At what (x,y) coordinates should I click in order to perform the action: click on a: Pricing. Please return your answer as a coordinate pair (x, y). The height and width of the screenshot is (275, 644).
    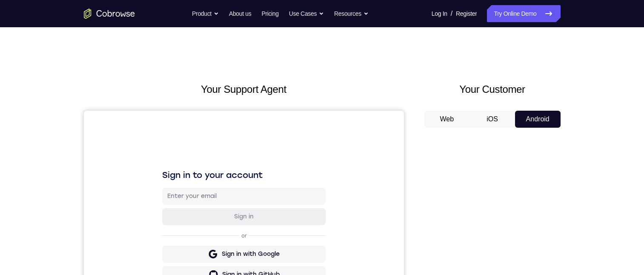
    Looking at the image, I should click on (270, 13).